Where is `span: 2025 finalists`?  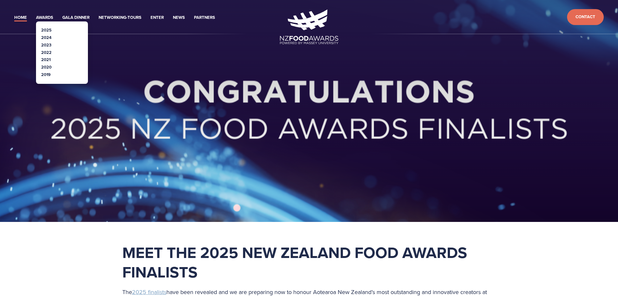
span: 2025 finalists is located at coordinates (149, 291).